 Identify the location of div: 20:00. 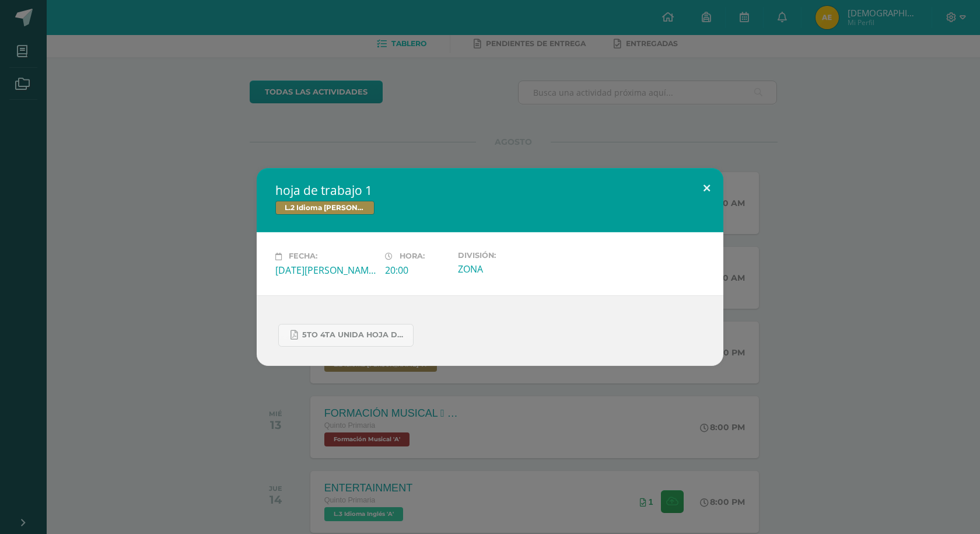
(417, 270).